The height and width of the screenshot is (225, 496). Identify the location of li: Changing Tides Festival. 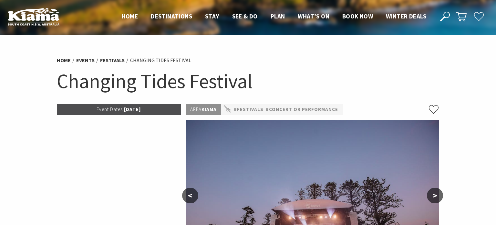
(161, 60).